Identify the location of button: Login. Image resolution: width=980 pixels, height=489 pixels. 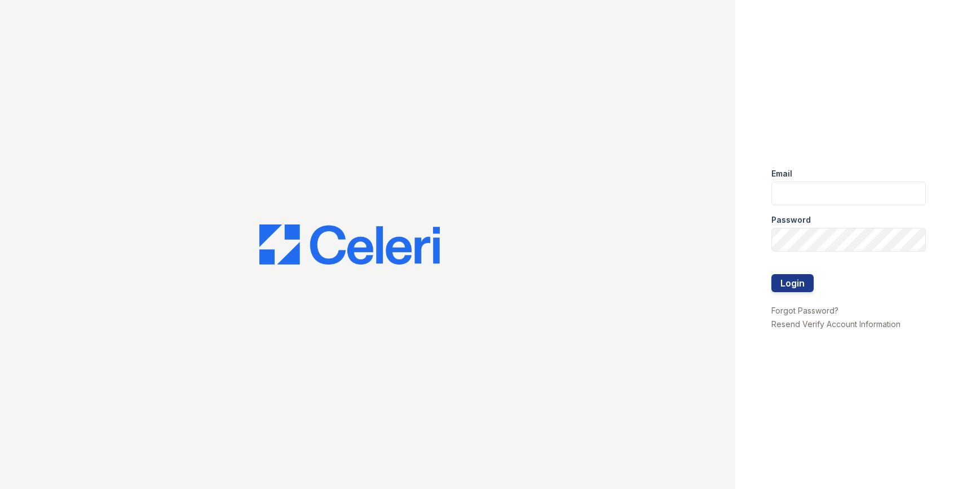
(793, 283).